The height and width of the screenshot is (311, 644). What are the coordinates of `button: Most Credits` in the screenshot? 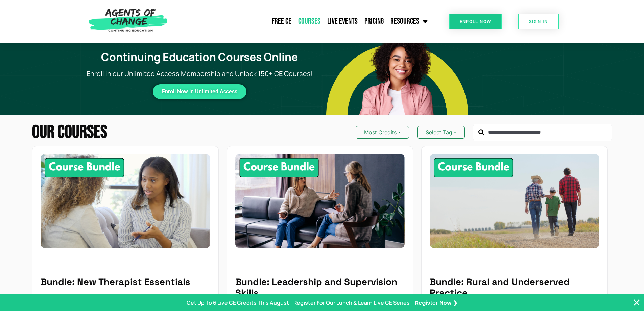 It's located at (382, 132).